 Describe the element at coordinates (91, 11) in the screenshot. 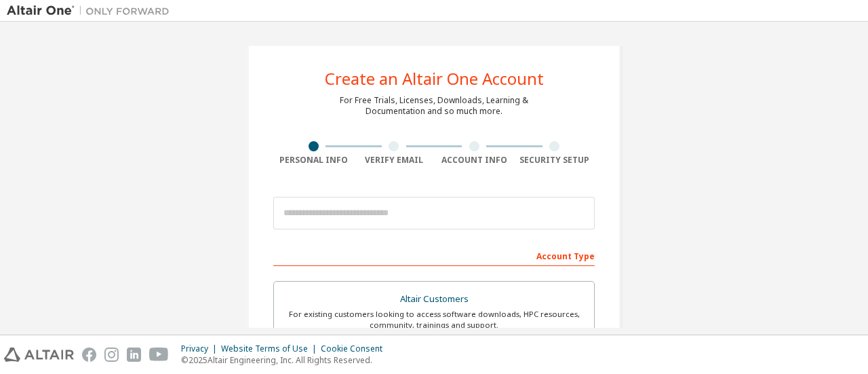

I see `img: Altair One` at that location.